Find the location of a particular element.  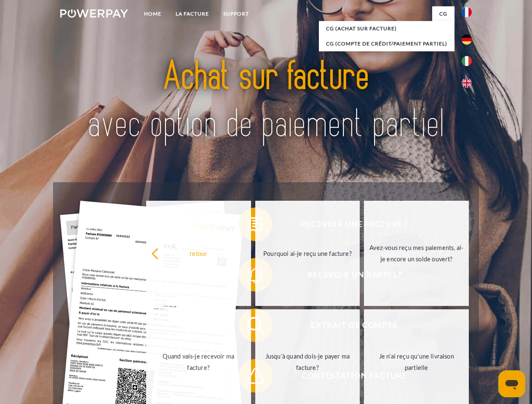

div: Quand vais-je recevoir ma facture? is located at coordinates (198, 362).